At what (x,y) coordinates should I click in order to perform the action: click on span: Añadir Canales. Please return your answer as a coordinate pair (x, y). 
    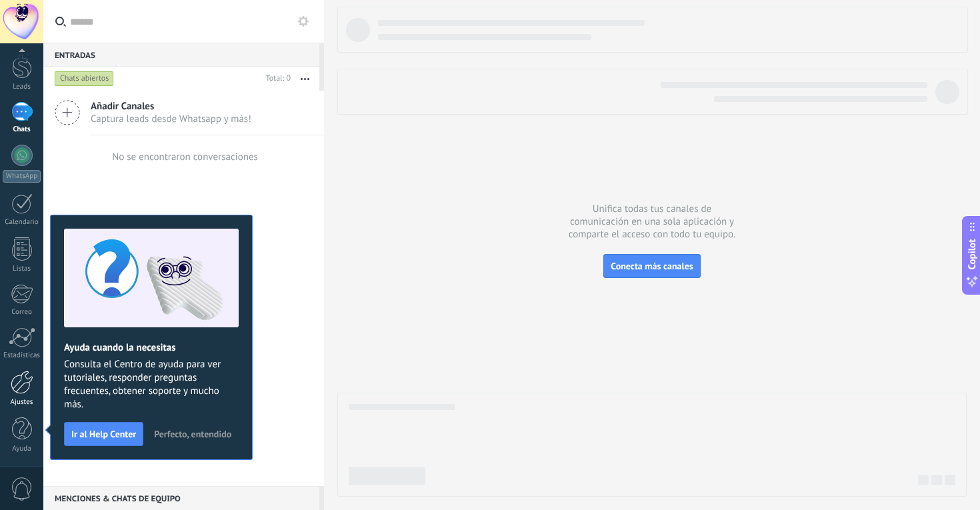
    Looking at the image, I should click on (170, 106).